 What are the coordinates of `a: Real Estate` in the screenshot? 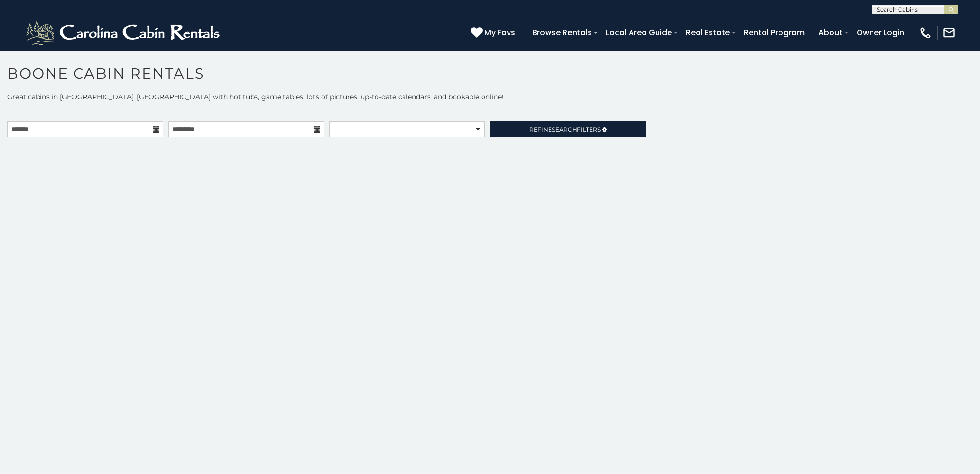 It's located at (707, 32).